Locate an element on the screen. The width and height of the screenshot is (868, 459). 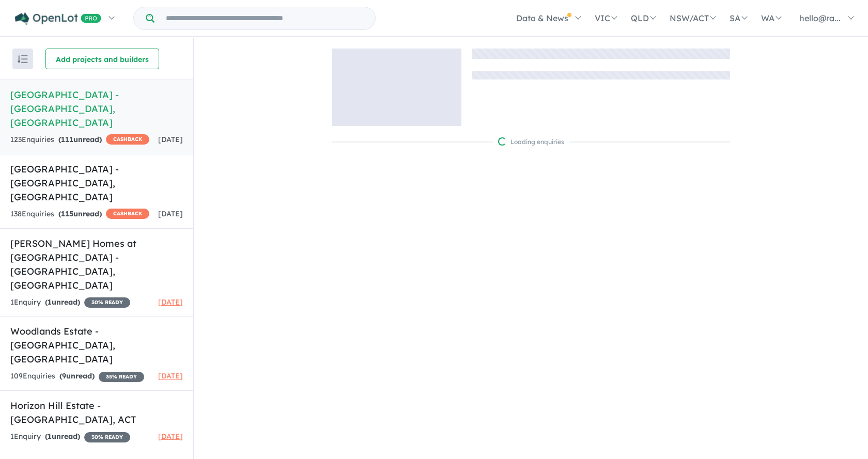
img: Openlot PRO Logo White is located at coordinates (58, 19).